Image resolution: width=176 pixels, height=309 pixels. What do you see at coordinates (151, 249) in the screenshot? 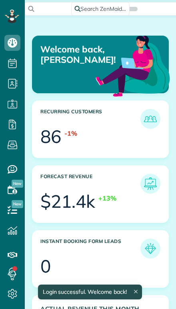
I see `img: icon_form_leads-04211a6a04a5b2264e4ee56bc0799ec3eb69b7e499cbb523a139df1d13a81ae0.png` at bounding box center [151, 249].